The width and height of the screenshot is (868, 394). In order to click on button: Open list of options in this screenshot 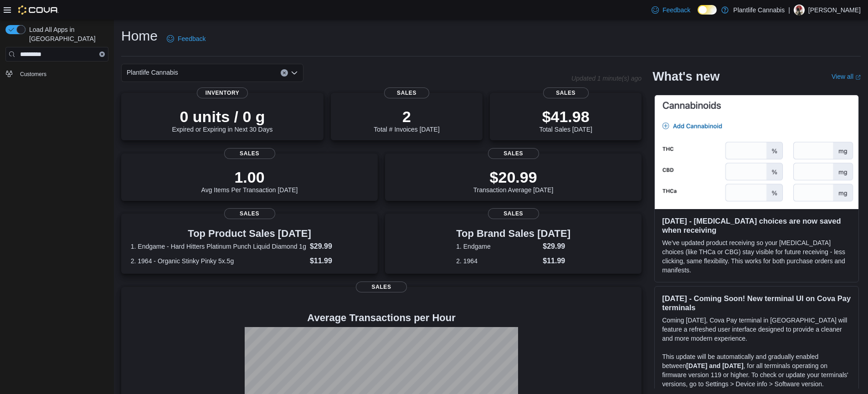, I will do `click(294, 73)`.